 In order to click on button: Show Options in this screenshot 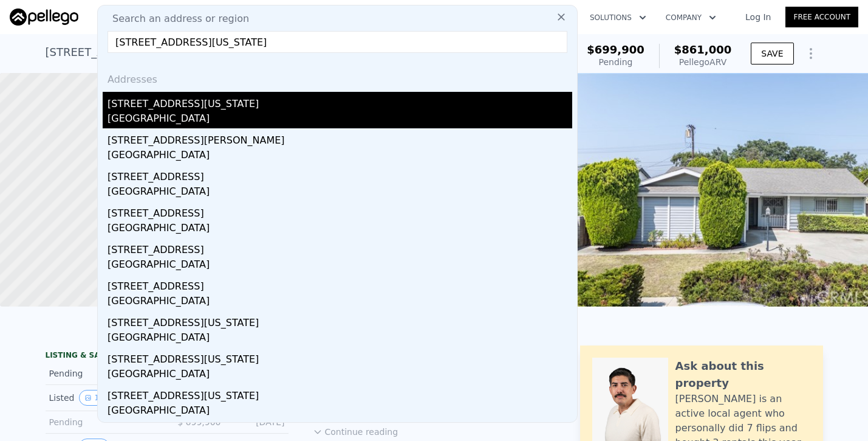, I will do `click(812, 54)`.